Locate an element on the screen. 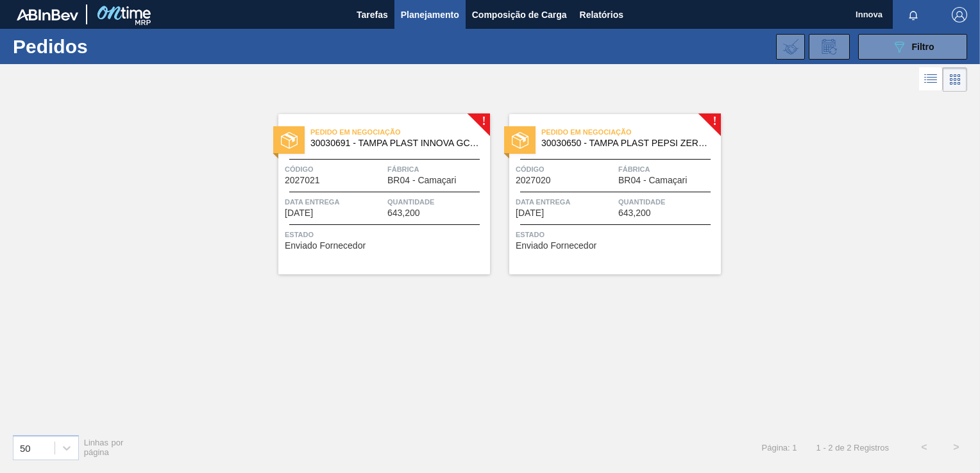  span: Filtro is located at coordinates (923, 47).